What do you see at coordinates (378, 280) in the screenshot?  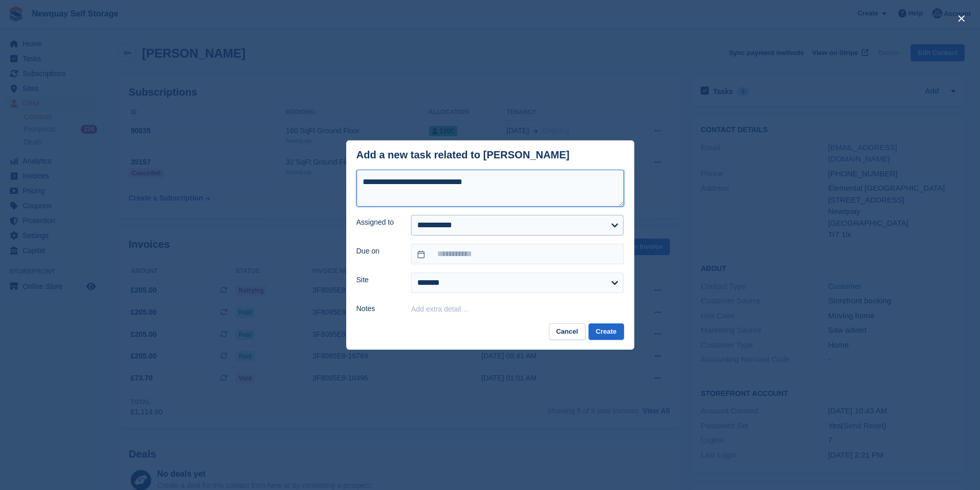 I see `label: Site` at bounding box center [378, 280].